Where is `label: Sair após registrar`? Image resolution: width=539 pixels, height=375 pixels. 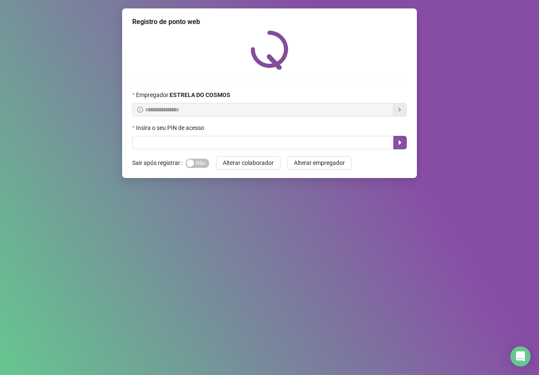 label: Sair após registrar is located at coordinates (159, 163).